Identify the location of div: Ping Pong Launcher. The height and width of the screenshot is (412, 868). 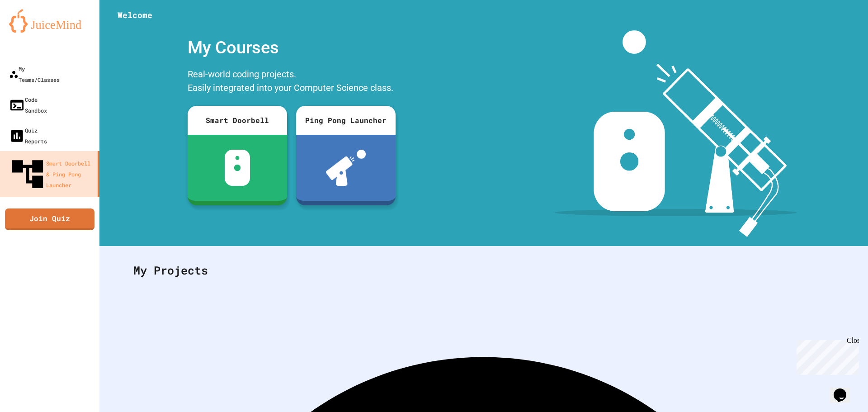
(346, 120).